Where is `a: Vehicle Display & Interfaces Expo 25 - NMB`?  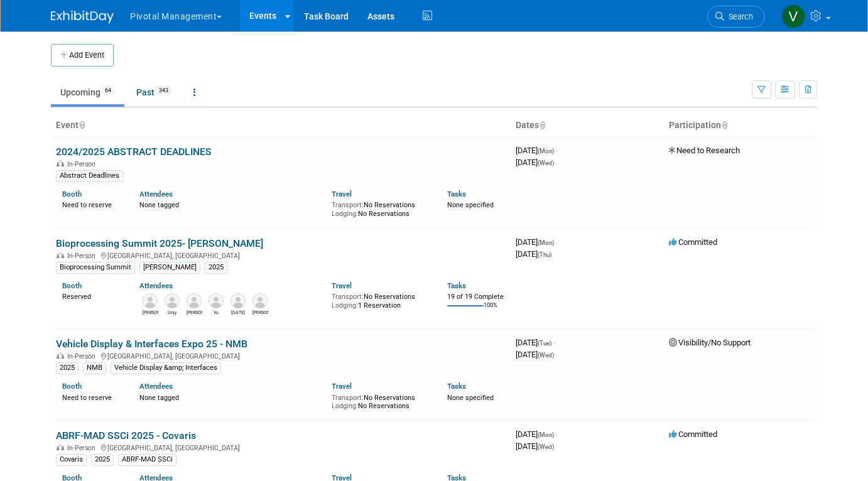 a: Vehicle Display & Interfaces Expo 25 - NMB is located at coordinates (151, 343).